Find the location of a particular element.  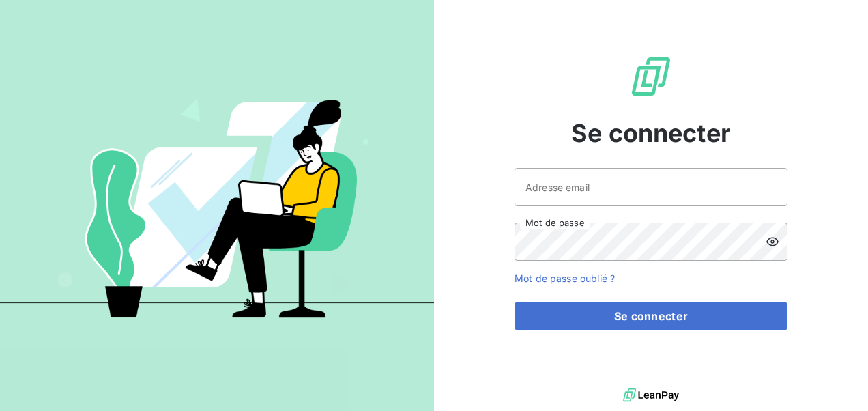

img: Logo LeanPay is located at coordinates (651, 76).